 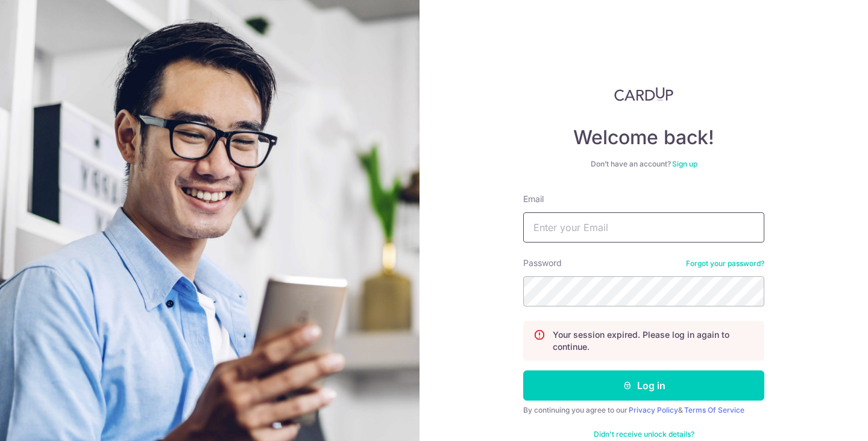 What do you see at coordinates (644, 385) in the screenshot?
I see `button: Log in` at bounding box center [644, 385].